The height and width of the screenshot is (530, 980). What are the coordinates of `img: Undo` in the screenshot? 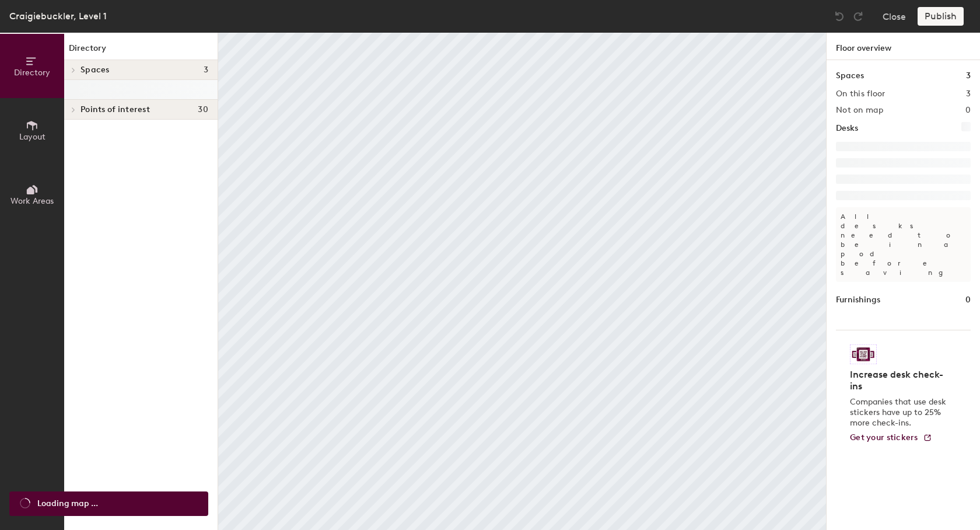 It's located at (840, 16).